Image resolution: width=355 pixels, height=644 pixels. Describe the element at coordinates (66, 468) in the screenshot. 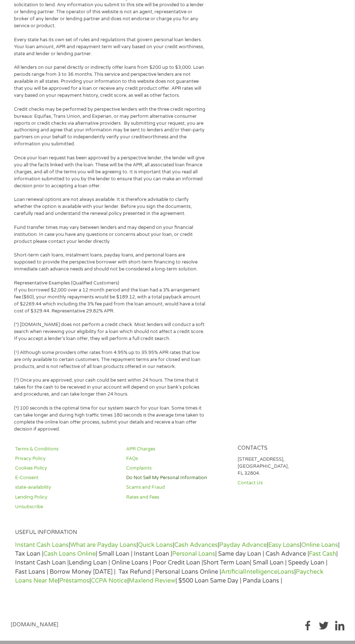

I see `a: Cookies Policy` at that location.